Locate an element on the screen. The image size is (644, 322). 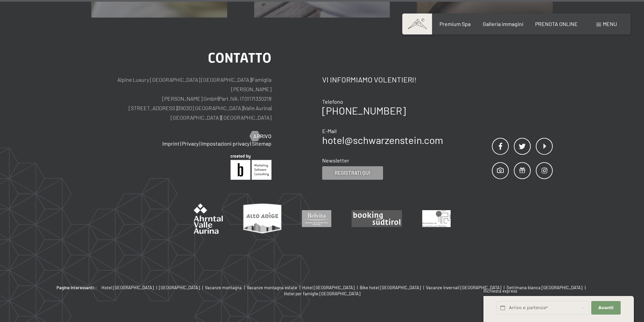
span: Galleria immagini is located at coordinates (503, 24).